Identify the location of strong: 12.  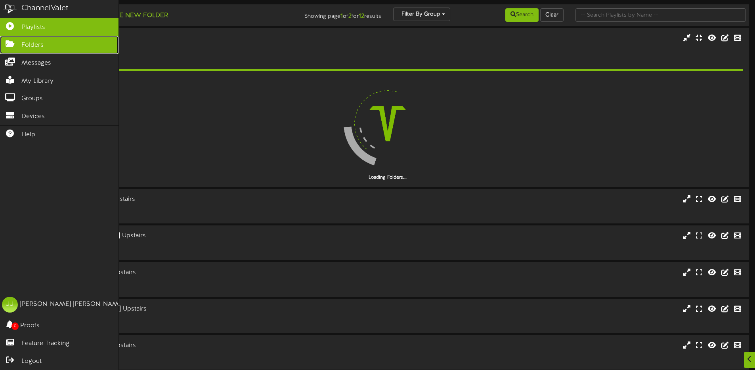
(361, 16).